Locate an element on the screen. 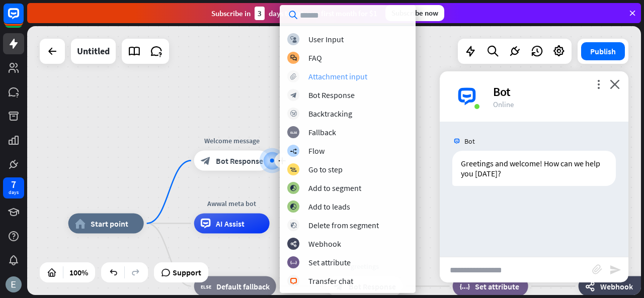 This screenshot has width=644, height=298. i: block_faq is located at coordinates (293, 58).